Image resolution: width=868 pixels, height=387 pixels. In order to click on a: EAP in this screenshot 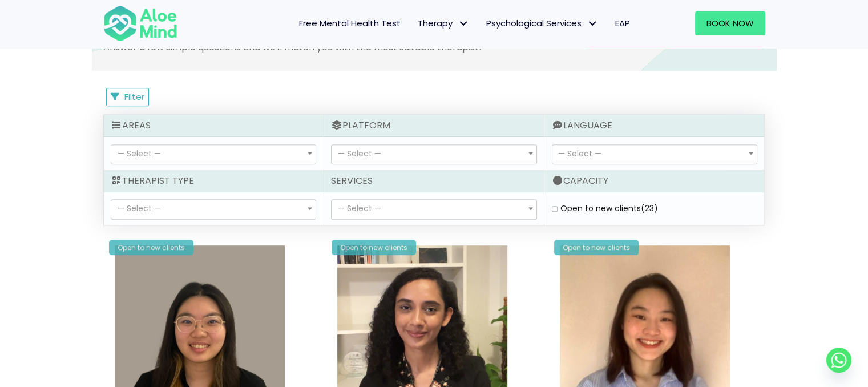, I will do `click(623, 24)`.